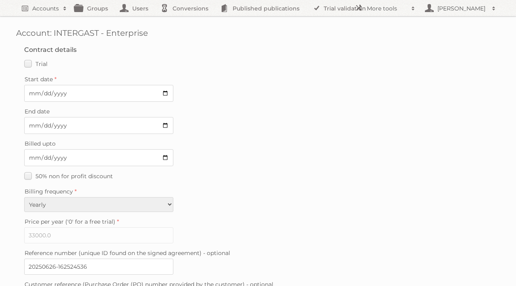 The image size is (516, 286). I want to click on span: Trial, so click(41, 64).